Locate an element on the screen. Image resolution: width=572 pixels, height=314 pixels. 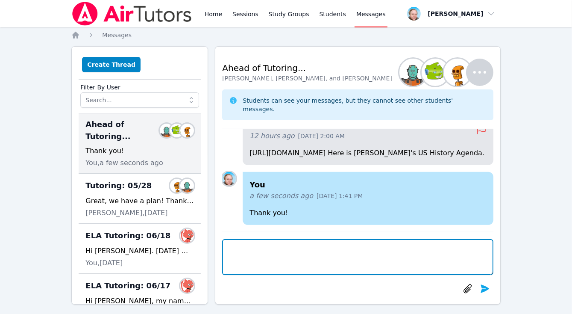
span: Tutoring: 05/28 is located at coordinates (118, 185).